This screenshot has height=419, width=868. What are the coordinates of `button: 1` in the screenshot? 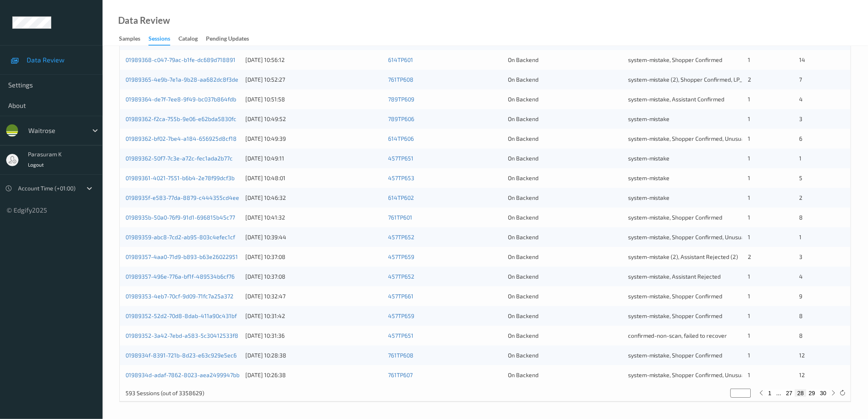 It's located at (770, 393).